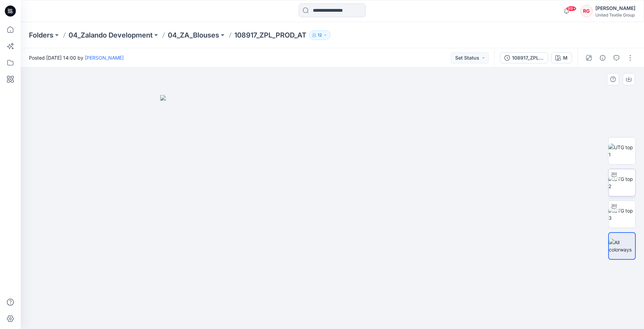 Image resolution: width=644 pixels, height=329 pixels. I want to click on img: All colorways, so click(622, 246).